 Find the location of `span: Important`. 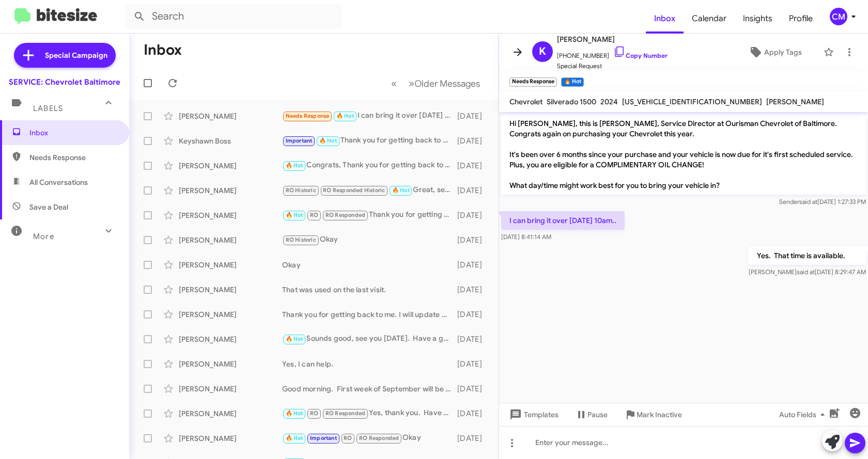

span: Important is located at coordinates (299, 141).